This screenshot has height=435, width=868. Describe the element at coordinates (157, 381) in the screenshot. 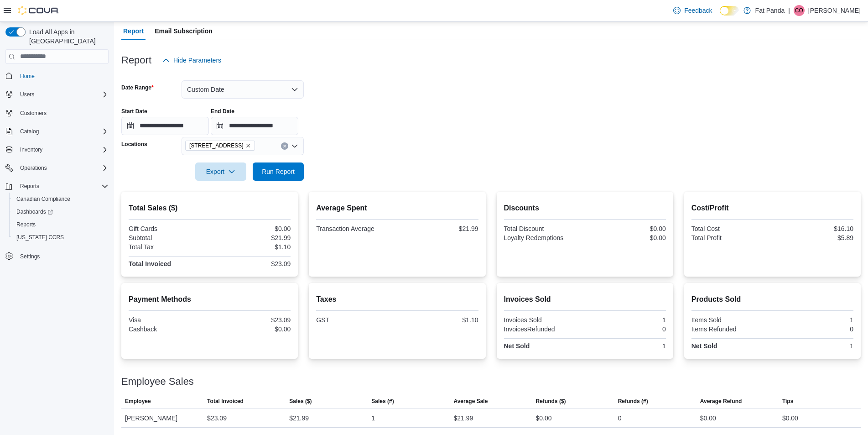

I see `h3: Employee Sales` at that location.